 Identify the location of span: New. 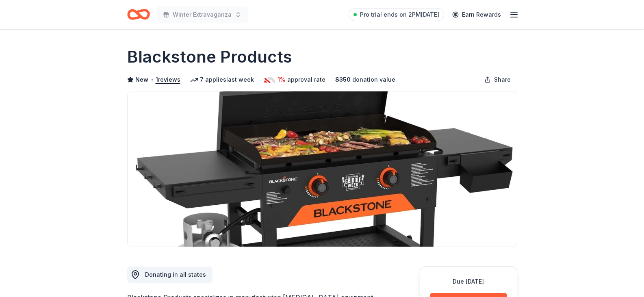
(142, 80).